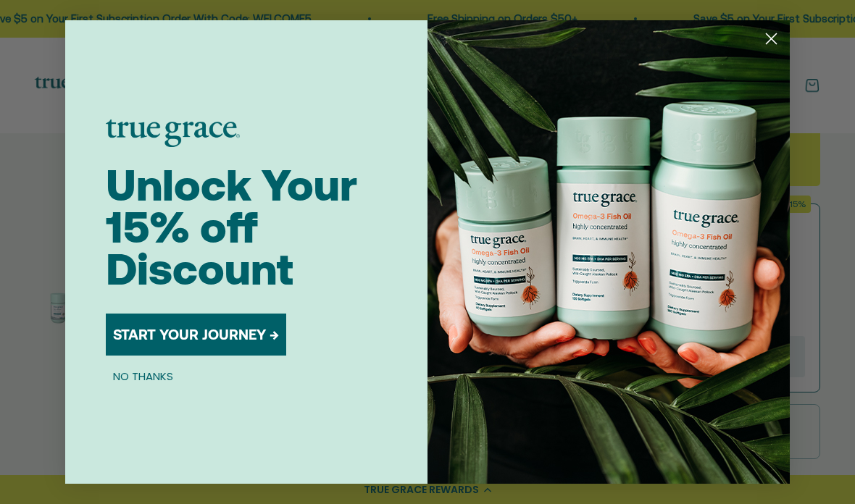 The height and width of the screenshot is (504, 855). I want to click on img: logo placeholder, so click(172, 133).